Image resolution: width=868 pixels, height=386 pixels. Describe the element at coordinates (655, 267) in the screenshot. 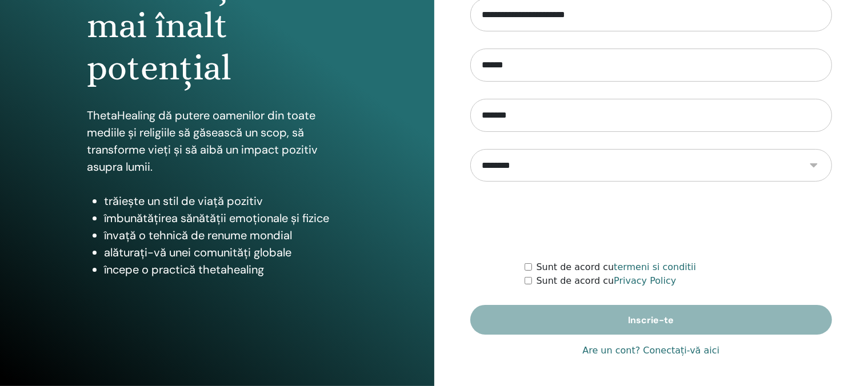

I see `a: termeni si conditii` at that location.